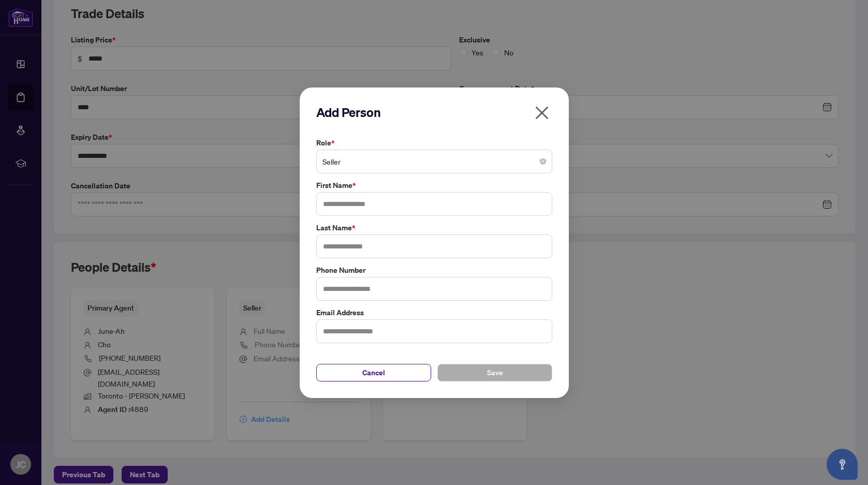  I want to click on label: Email Address, so click(434, 312).